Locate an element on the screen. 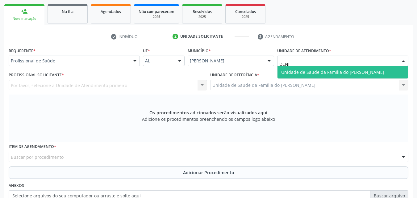 The height and width of the screenshot is (198, 417). span: Não compareceram is located at coordinates (157, 11).